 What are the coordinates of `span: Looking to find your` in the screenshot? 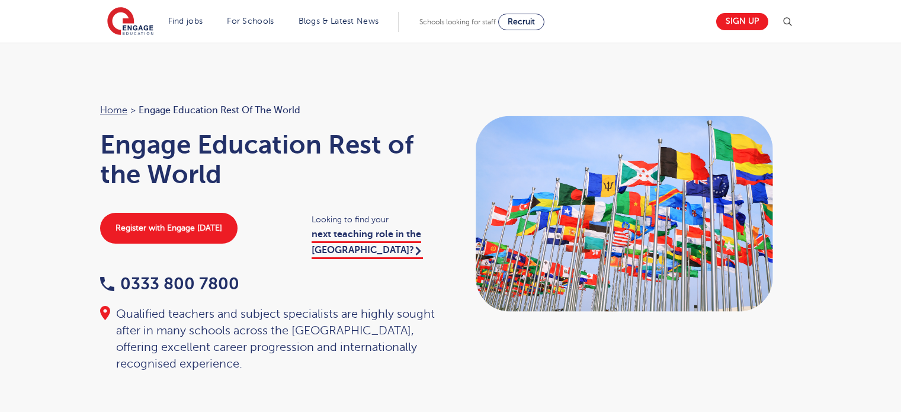 It's located at (375, 219).